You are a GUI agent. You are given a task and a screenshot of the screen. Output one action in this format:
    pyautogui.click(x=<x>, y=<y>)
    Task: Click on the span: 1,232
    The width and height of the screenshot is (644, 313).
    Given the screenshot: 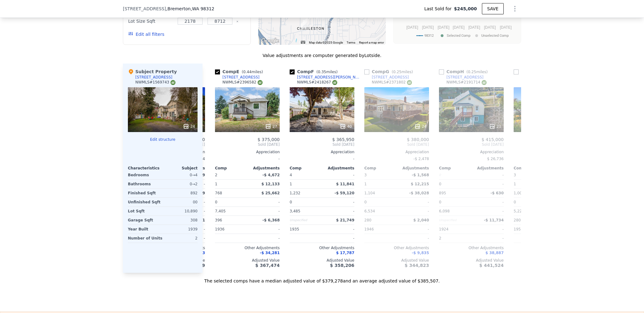 What is the action you would take?
    pyautogui.click(x=295, y=193)
    